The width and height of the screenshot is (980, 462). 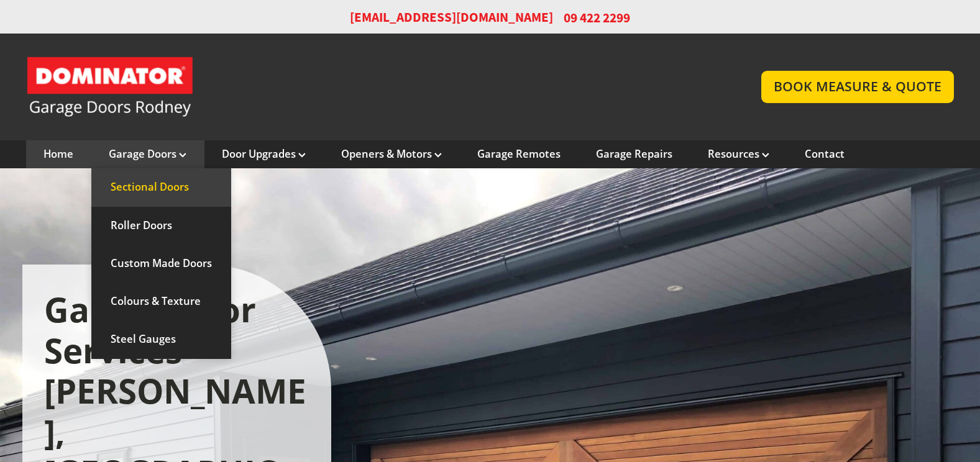 I want to click on a: Contact, so click(x=825, y=154).